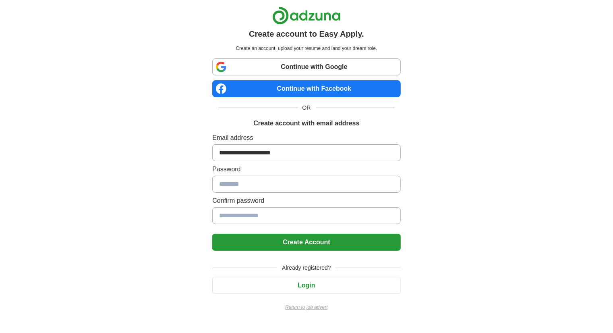 The width and height of the screenshot is (613, 333). What do you see at coordinates (306, 285) in the screenshot?
I see `a: Login` at bounding box center [306, 285].